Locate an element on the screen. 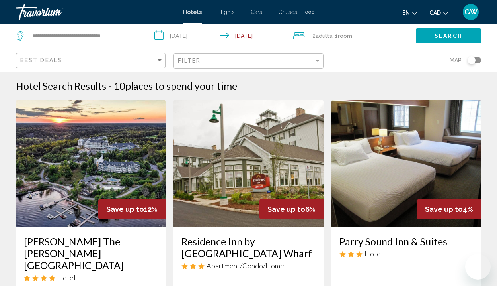 The image size is (497, 286). span: Cruises is located at coordinates (288, 12).